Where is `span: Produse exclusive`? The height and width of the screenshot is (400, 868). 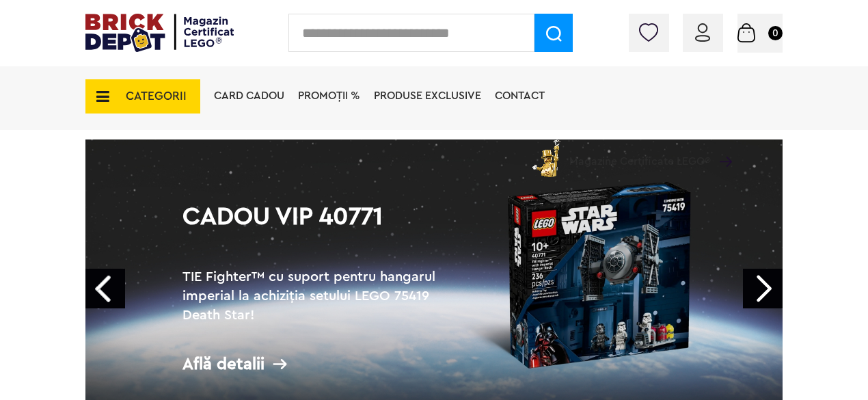 span: Produse exclusive is located at coordinates (427, 96).